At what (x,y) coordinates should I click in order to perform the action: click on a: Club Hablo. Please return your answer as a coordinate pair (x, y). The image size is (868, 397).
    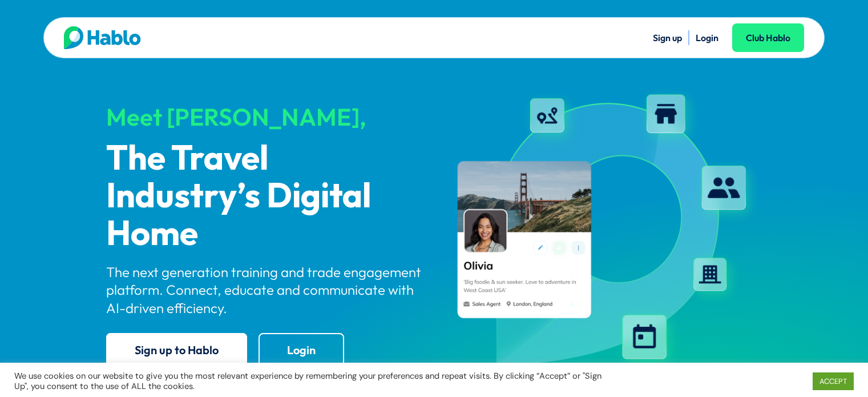
    Looking at the image, I should click on (768, 38).